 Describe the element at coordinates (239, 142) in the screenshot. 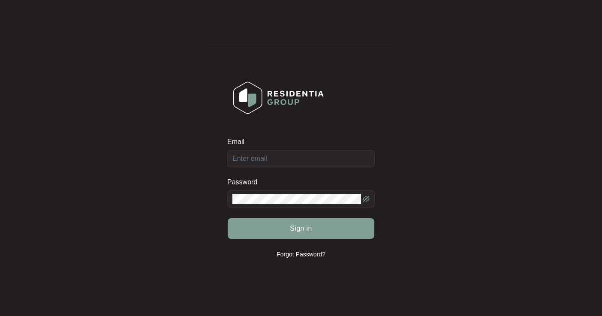

I see `label: Email` at that location.